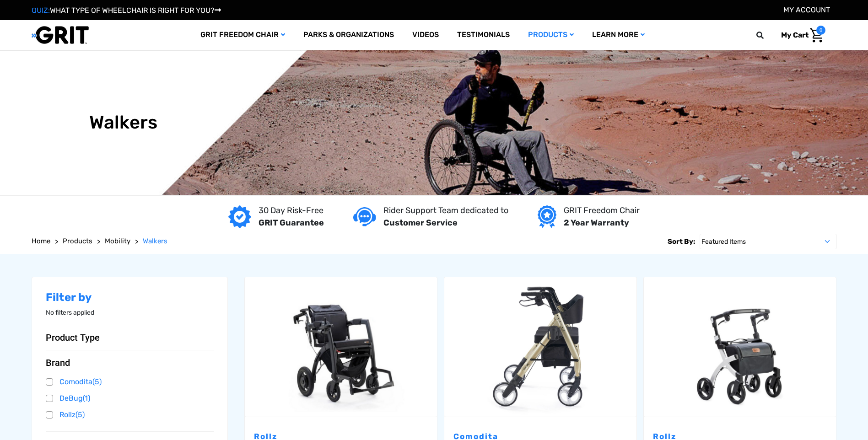  I want to click on span: Brand, so click(58, 363).